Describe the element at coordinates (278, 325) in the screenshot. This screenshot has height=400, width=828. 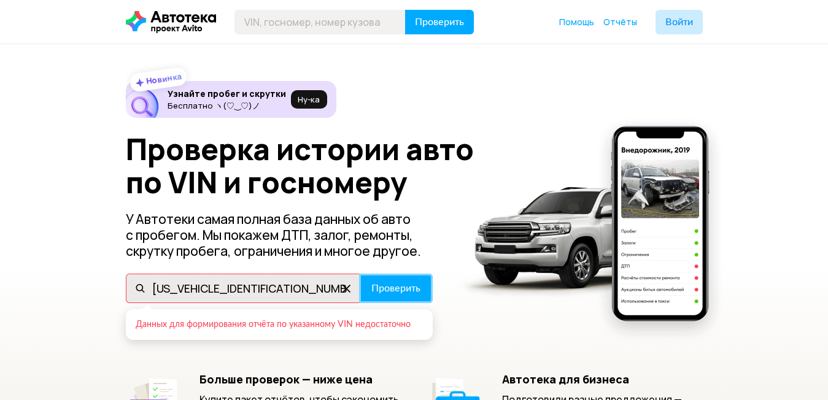
I see `div: Данных для формирования отчёта по указанному VIN недостаточно` at that location.